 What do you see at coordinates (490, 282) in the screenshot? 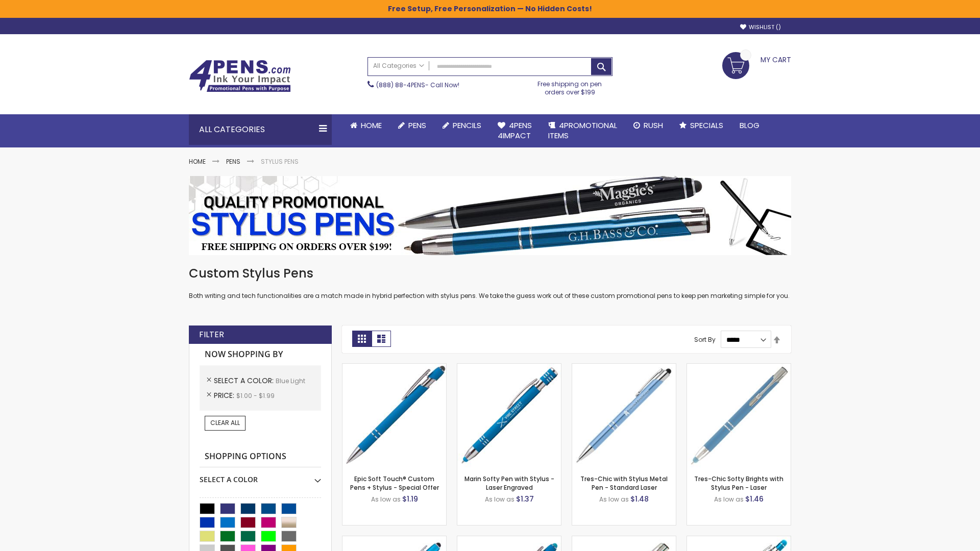
I see `div: Both writing and tech functionalities are a match made in hybrid perfection with stylus pens. We ...` at bounding box center [490, 282].